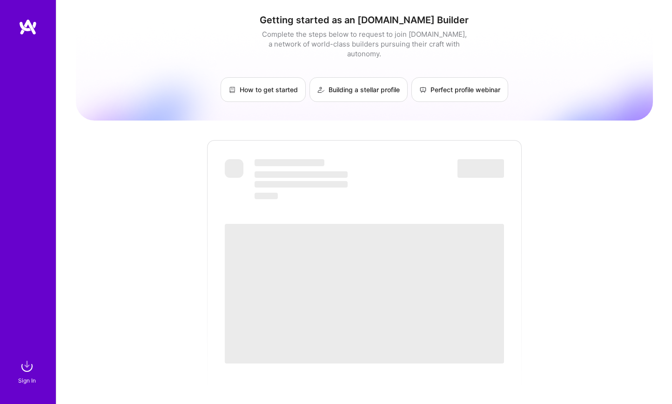  I want to click on a: Building a stellar profile, so click(358, 89).